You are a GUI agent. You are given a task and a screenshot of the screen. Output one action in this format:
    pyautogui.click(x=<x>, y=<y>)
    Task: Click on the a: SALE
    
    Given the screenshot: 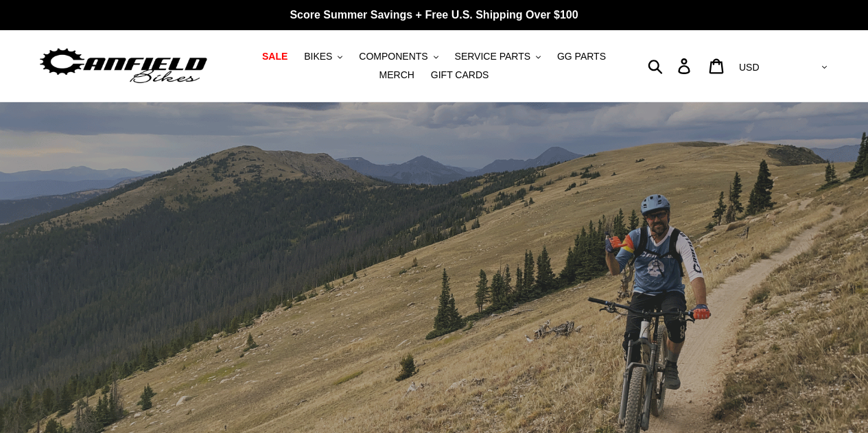 What is the action you would take?
    pyautogui.click(x=274, y=56)
    